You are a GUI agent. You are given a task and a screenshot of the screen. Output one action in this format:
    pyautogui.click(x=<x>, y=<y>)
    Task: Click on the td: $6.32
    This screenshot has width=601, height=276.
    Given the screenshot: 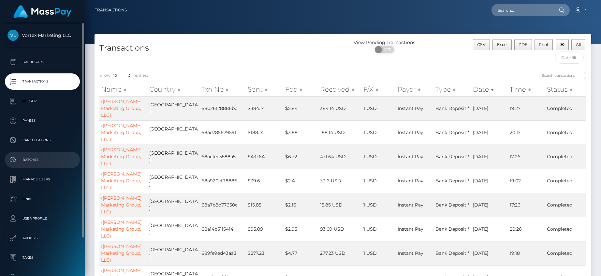 What is the action you would take?
    pyautogui.click(x=301, y=157)
    